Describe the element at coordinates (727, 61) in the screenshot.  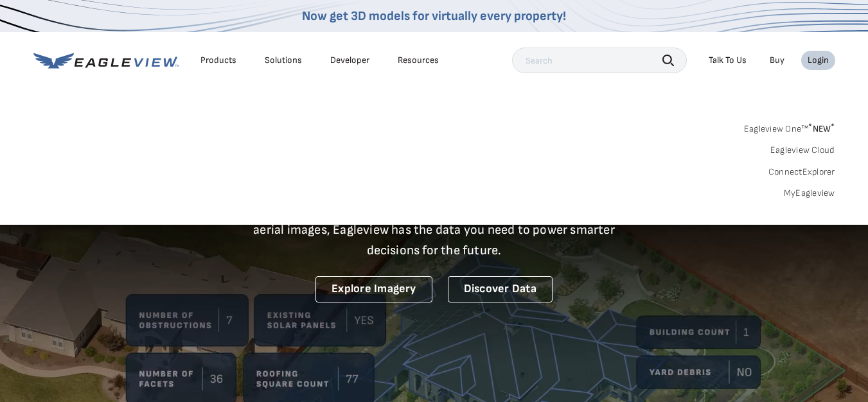
I see `div: Talk To Us` at that location.